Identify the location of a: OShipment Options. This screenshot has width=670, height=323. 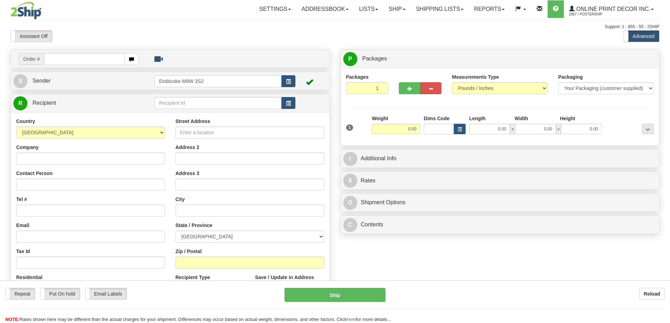
(500, 203).